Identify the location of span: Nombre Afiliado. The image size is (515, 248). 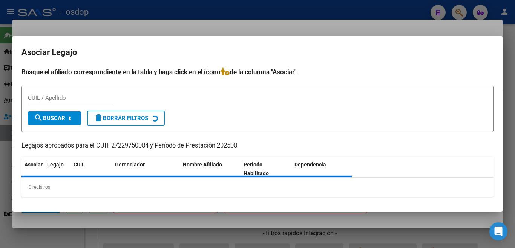
(202, 164).